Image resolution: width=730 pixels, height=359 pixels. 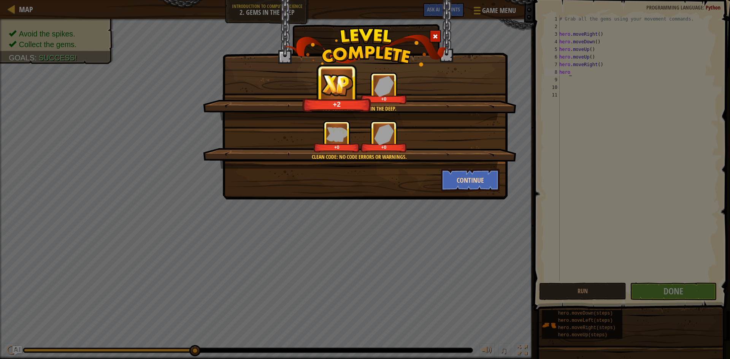 What do you see at coordinates (365, 47) in the screenshot?
I see `img: level_complete.png` at bounding box center [365, 47].